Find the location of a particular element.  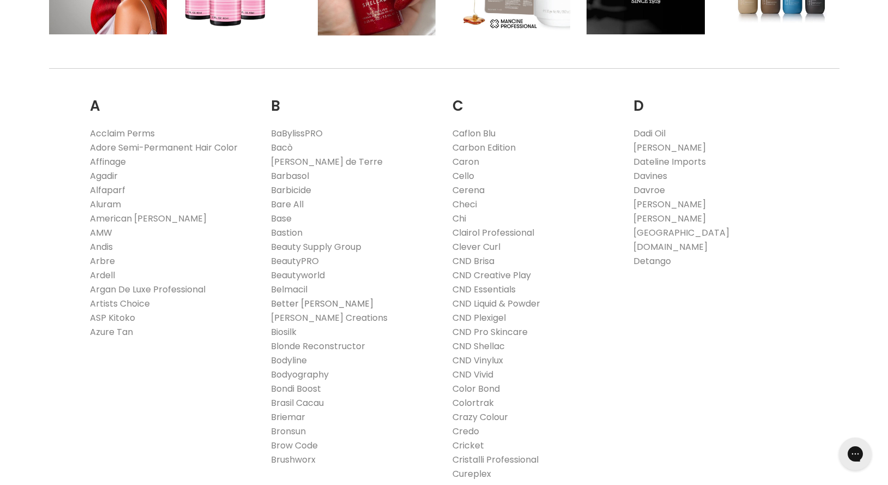

a: Davines is located at coordinates (650, 176).